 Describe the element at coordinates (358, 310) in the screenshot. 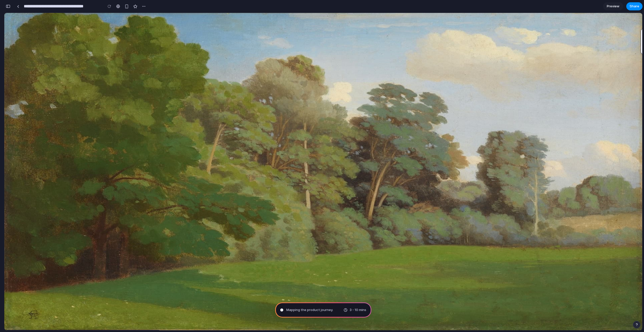

I see `span: 3 - 10 mins` at that location.